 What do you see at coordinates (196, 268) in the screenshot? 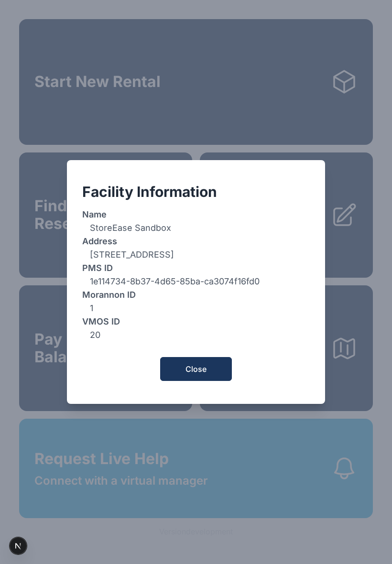
I see `dt: PMS ID` at bounding box center [196, 268].